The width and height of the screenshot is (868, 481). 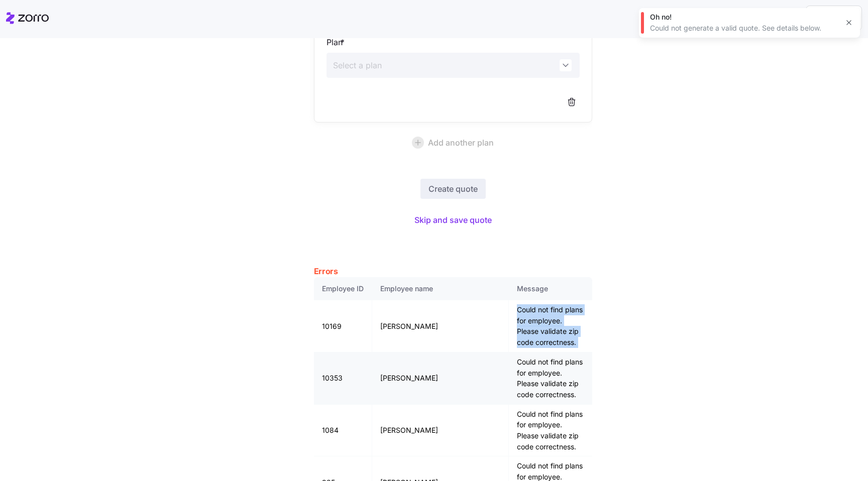 What do you see at coordinates (343, 326) in the screenshot?
I see `td: 10169` at bounding box center [343, 326].